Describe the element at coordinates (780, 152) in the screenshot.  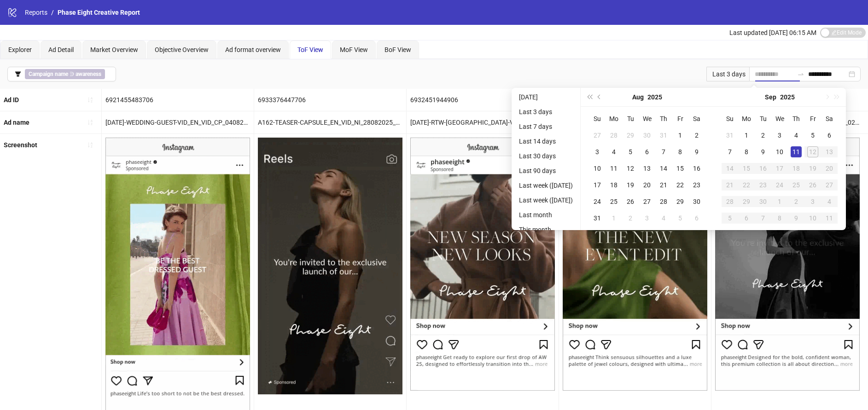
I see `div: 10` at that location.